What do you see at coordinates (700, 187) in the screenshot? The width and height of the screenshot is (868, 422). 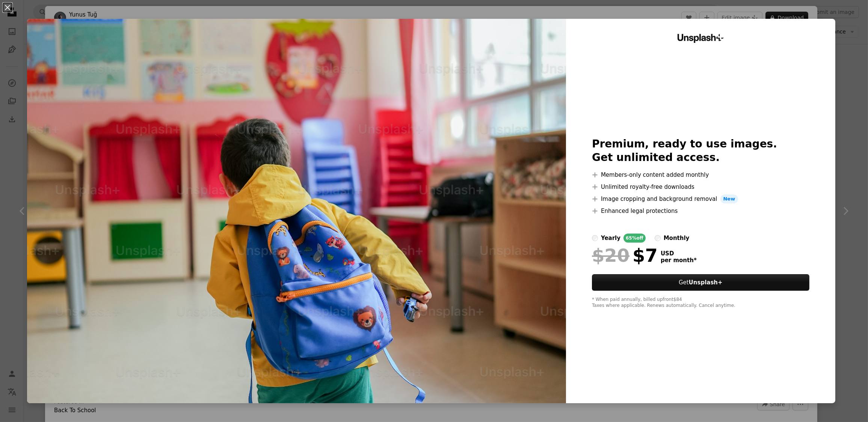 I see `li: Unlimited royalty-free downloads` at bounding box center [700, 187].